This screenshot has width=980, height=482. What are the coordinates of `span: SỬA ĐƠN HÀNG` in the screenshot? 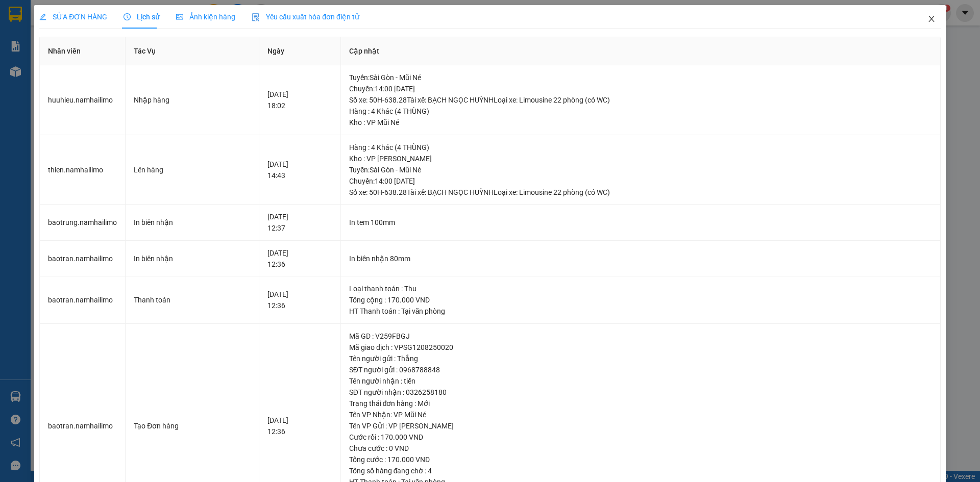 It's located at (73, 17).